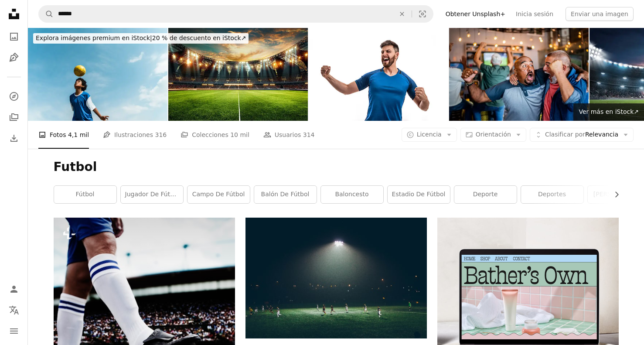 Image resolution: width=644 pixels, height=345 pixels. Describe the element at coordinates (14, 118) in the screenshot. I see `a: Colecciones` at that location.